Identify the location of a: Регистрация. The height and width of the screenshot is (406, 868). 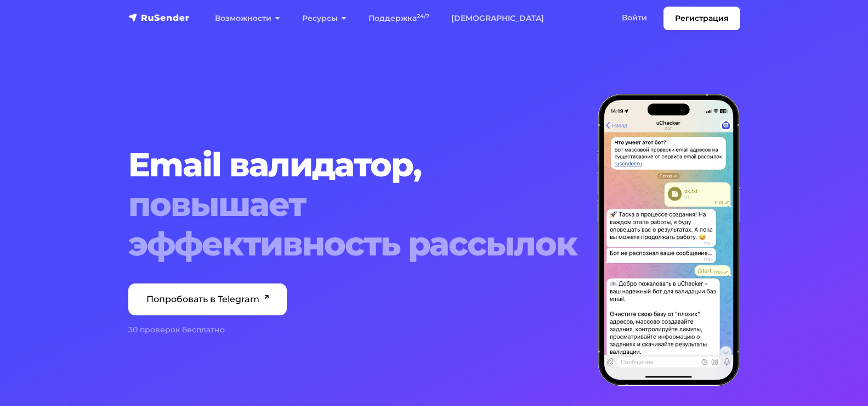
(702, 18).